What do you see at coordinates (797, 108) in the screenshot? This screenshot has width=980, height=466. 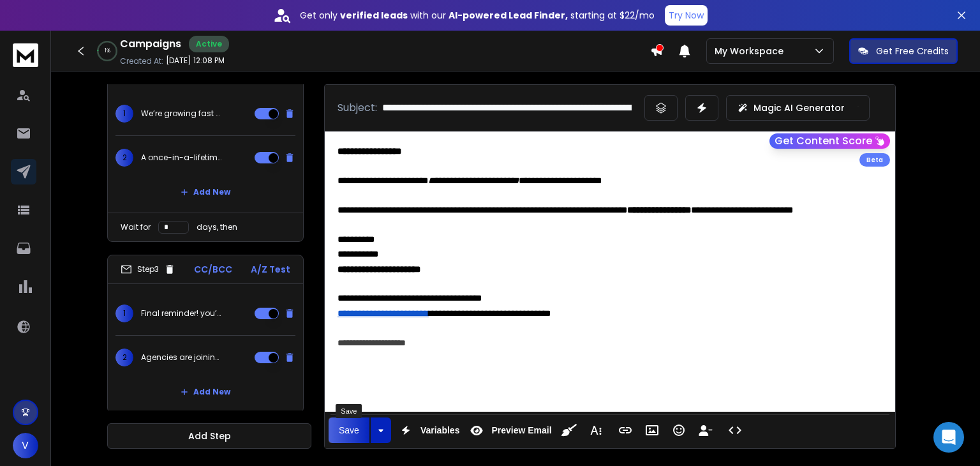 I see `button: Magic AI Generator` at bounding box center [797, 108].